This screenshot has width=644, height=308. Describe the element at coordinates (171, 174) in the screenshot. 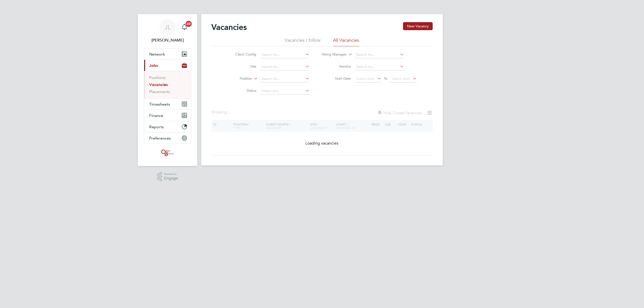

I see `span: Powered by` at that location.